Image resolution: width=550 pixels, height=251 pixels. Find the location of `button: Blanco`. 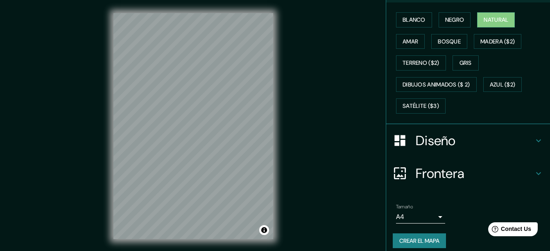

button: Blanco is located at coordinates (414, 20).